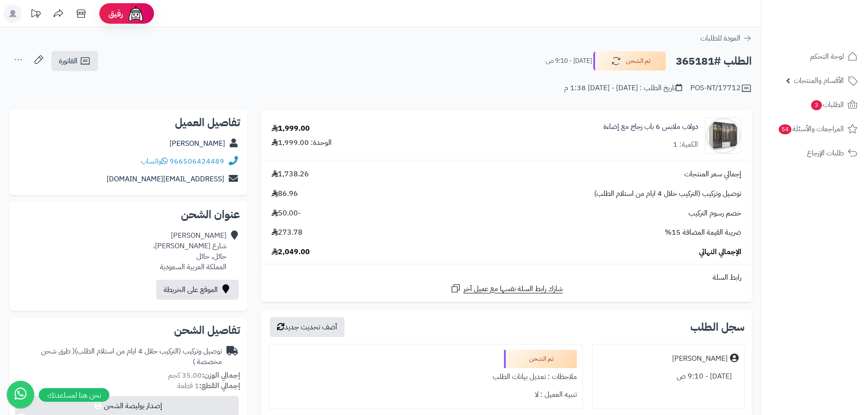 This screenshot has width=868, height=415. I want to click on span: توصيل وتركيب (التركيب خلال 4 ايام من استلام الطلب), so click(668, 194).